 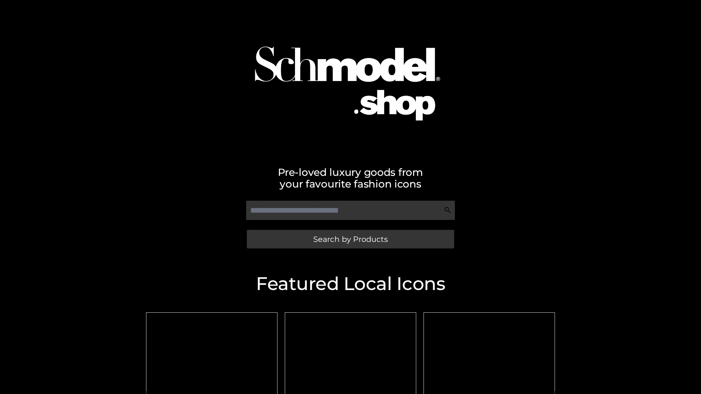 I want to click on h2: Featured Local Icons​, so click(x=350, y=284).